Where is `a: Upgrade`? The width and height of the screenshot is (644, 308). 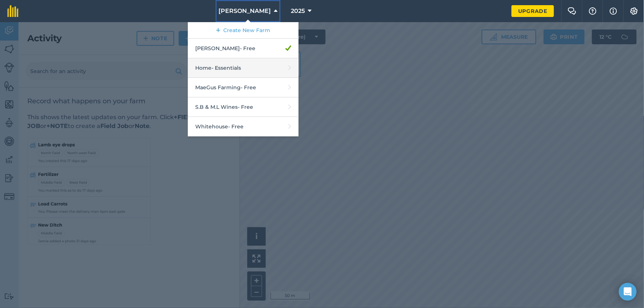
a: Upgrade is located at coordinates (532, 11).